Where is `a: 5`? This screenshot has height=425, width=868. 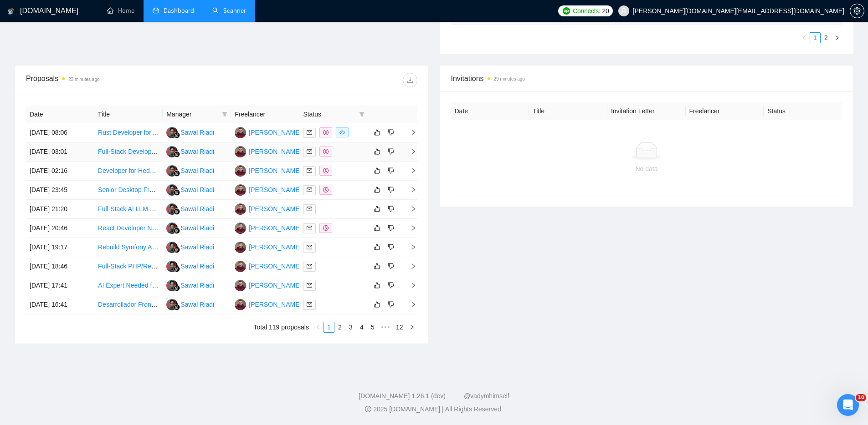
a: 5 is located at coordinates (373, 327).